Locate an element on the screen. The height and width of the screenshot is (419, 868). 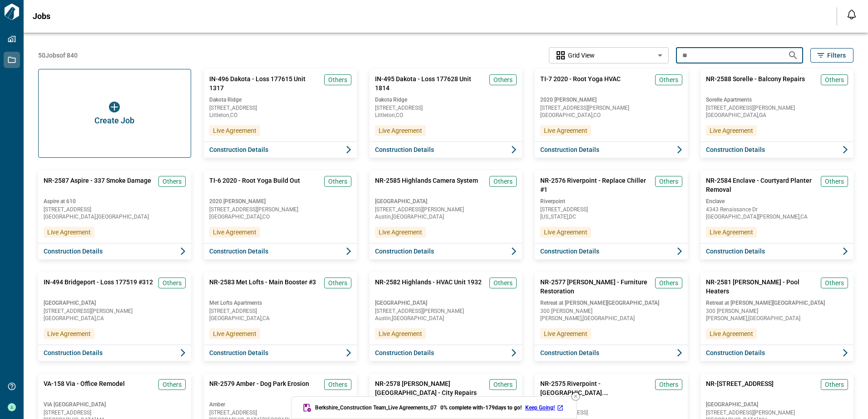
span: NR-2583 Met Lofts - Main Booster #3 is located at coordinates (262, 287).